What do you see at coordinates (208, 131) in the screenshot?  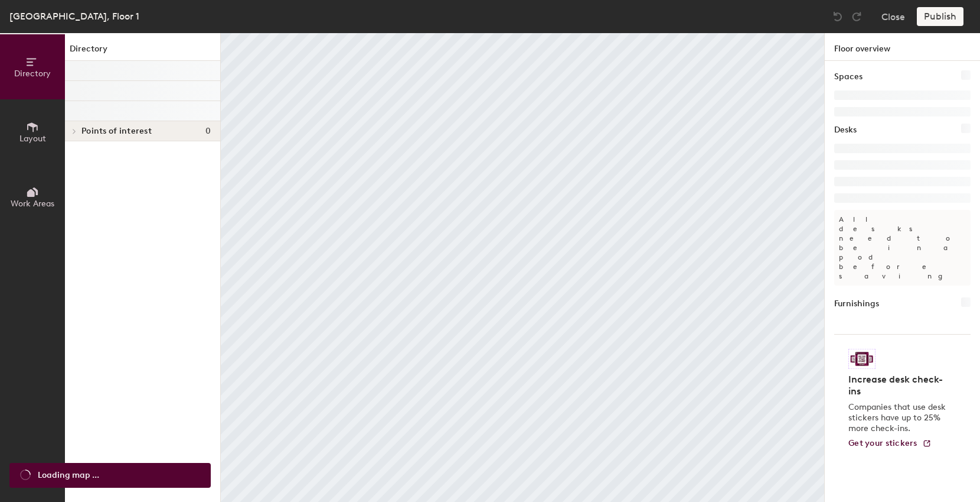 I see `span: 0` at bounding box center [208, 131].